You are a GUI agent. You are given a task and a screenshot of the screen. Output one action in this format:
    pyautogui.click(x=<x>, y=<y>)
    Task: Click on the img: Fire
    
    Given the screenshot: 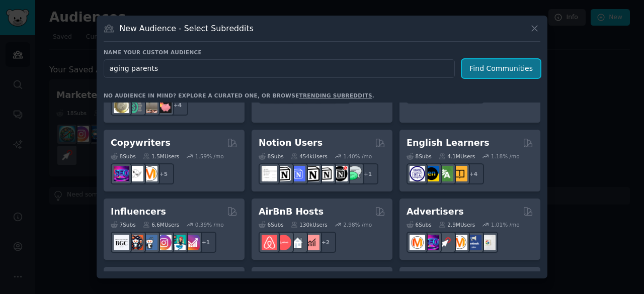 What is the action you would take?
    pyautogui.click(x=149, y=105)
    